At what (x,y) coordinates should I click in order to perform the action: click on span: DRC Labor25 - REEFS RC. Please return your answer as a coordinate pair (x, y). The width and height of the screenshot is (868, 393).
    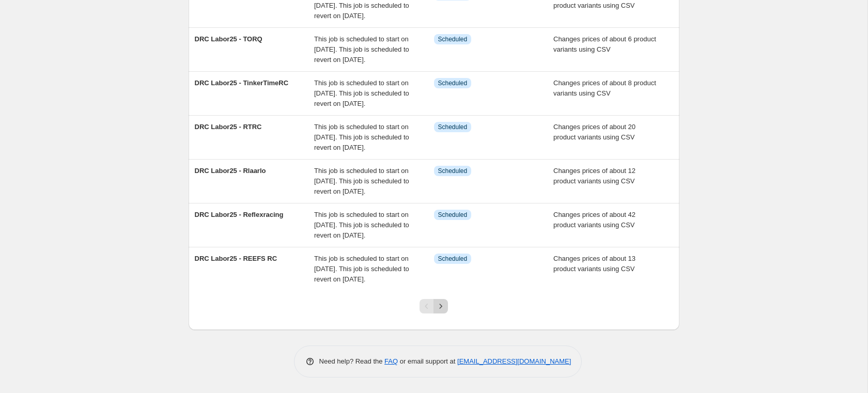
    Looking at the image, I should click on (236, 258).